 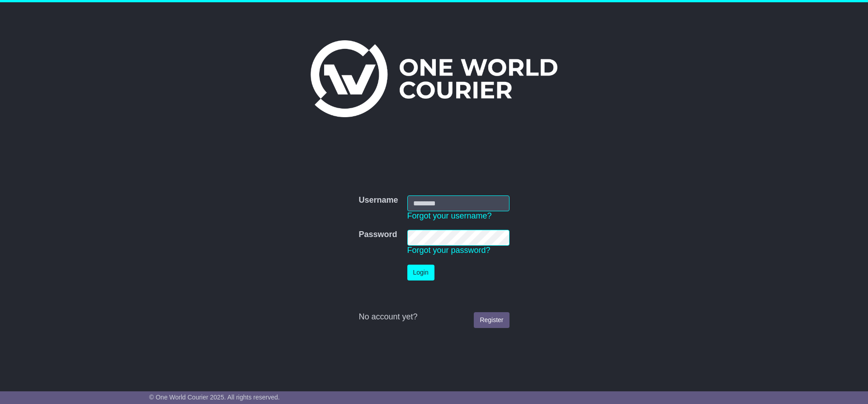 What do you see at coordinates (378, 234) in the screenshot?
I see `label: Password` at bounding box center [378, 234].